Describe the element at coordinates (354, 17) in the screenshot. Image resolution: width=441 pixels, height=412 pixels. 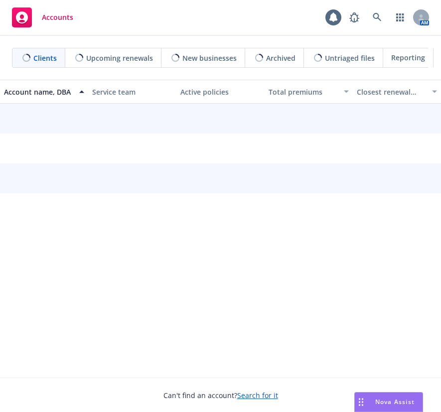
I see `a: Report a Bug` at that location.